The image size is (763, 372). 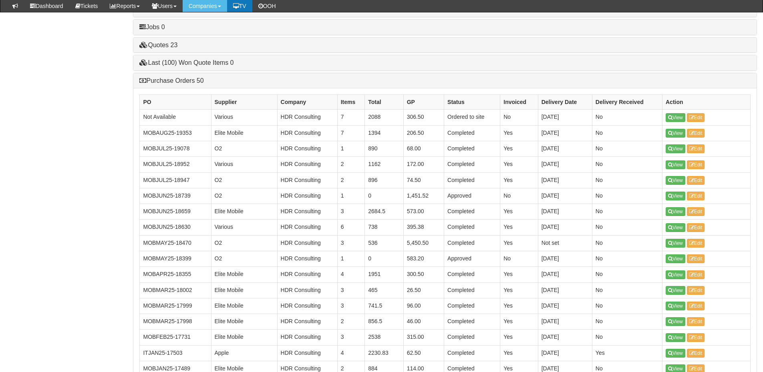 I want to click on td: MOBAUG25-19353, so click(x=175, y=133).